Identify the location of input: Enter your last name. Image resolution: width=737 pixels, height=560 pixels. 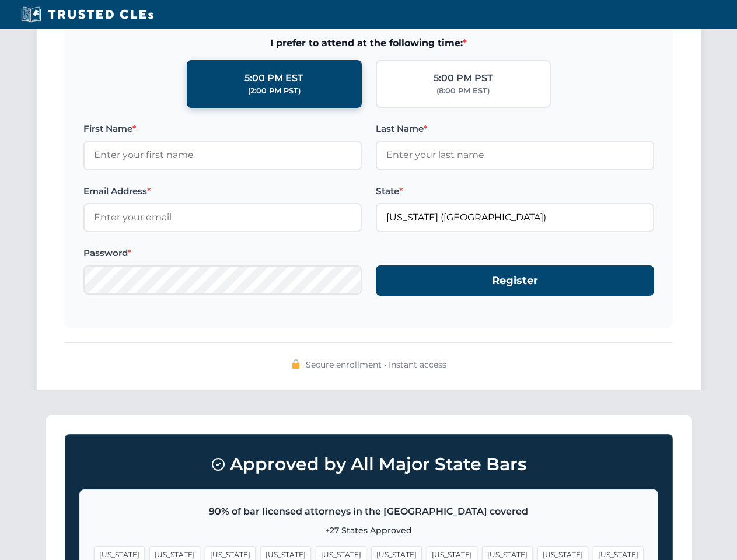
(515, 156).